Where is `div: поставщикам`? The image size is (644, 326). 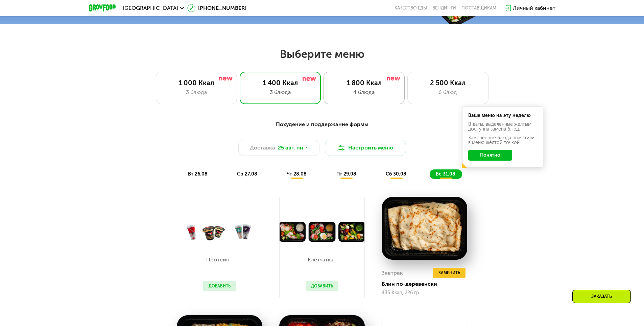
div: поставщикам is located at coordinates (479, 8).